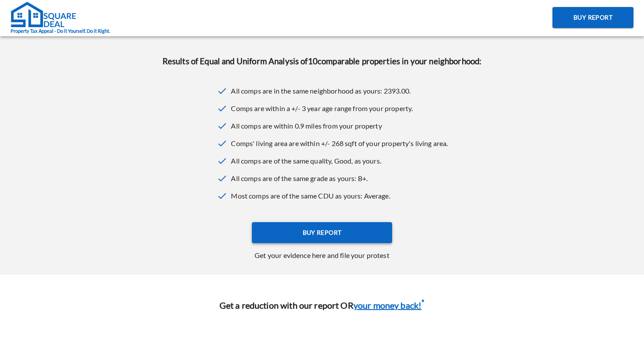 This screenshot has width=644, height=338. I want to click on img: Square Deal, so click(43, 15).